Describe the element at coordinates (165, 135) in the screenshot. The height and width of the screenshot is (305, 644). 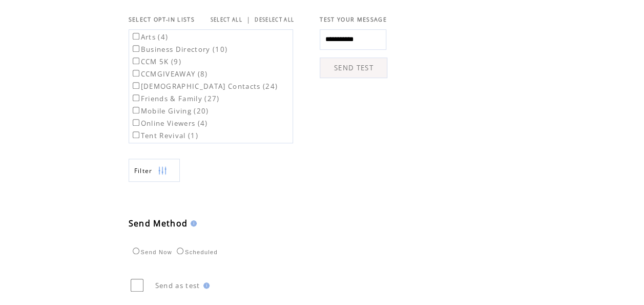
I see `label: Tent Revival (1)` at that location.